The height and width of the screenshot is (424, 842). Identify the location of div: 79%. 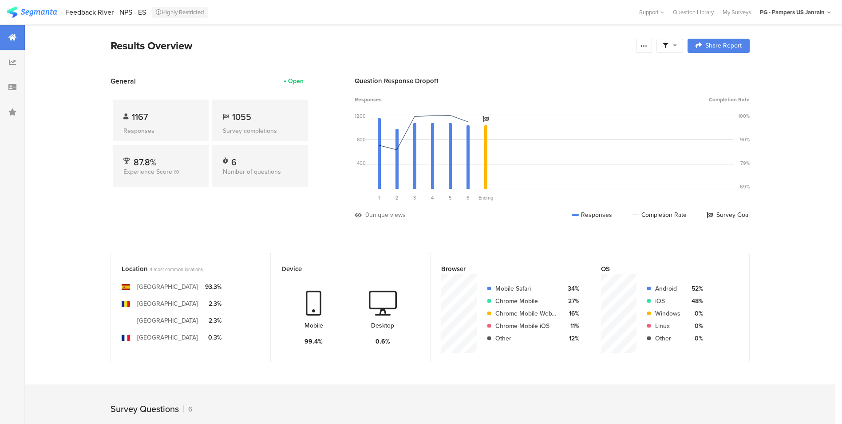
(745, 163).